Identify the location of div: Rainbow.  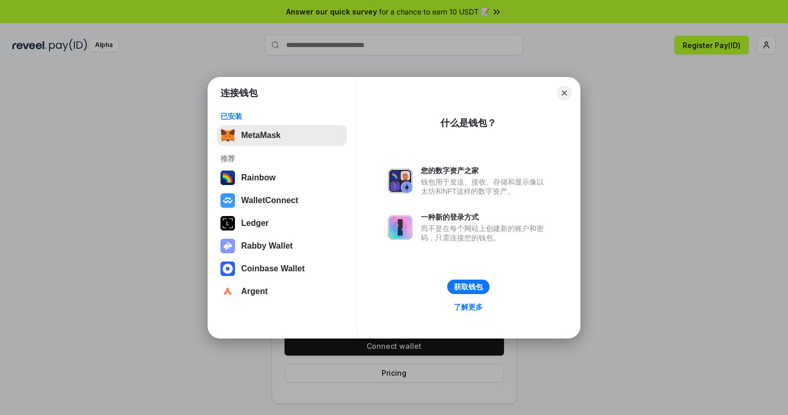
(258, 178).